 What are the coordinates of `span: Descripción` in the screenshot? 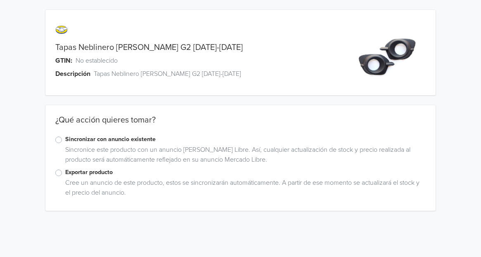 It's located at (73, 74).